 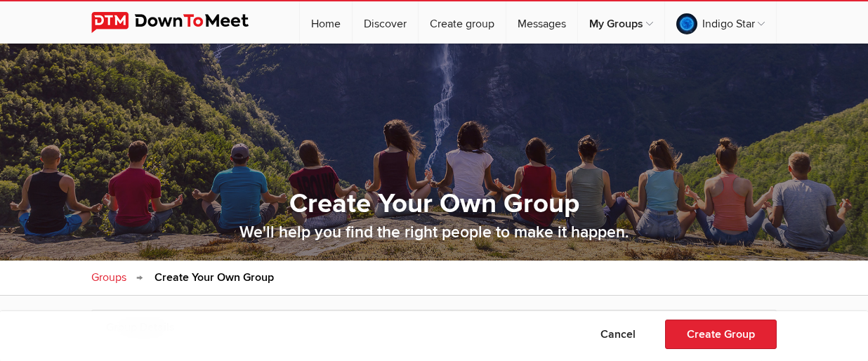 What do you see at coordinates (621, 23) in the screenshot?
I see `a: My Groups` at bounding box center [621, 23].